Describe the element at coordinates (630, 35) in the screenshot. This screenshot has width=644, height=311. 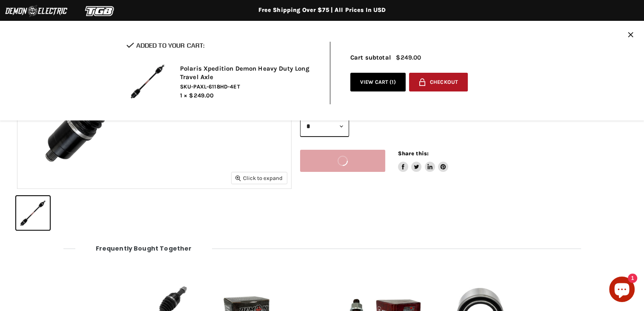
I see `button: Close` at that location.